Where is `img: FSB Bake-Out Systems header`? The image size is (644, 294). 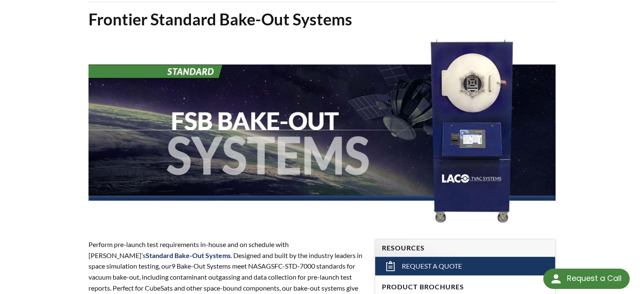
img: FSB Bake-Out Systems header is located at coordinates (322, 130).